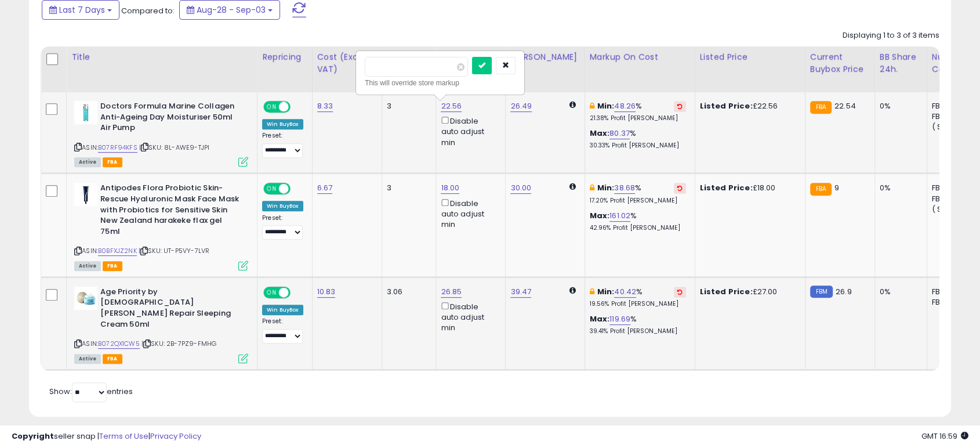 The height and width of the screenshot is (448, 980). Describe the element at coordinates (951, 210) in the screenshot. I see `div: ( SFP: 1 )` at that location.